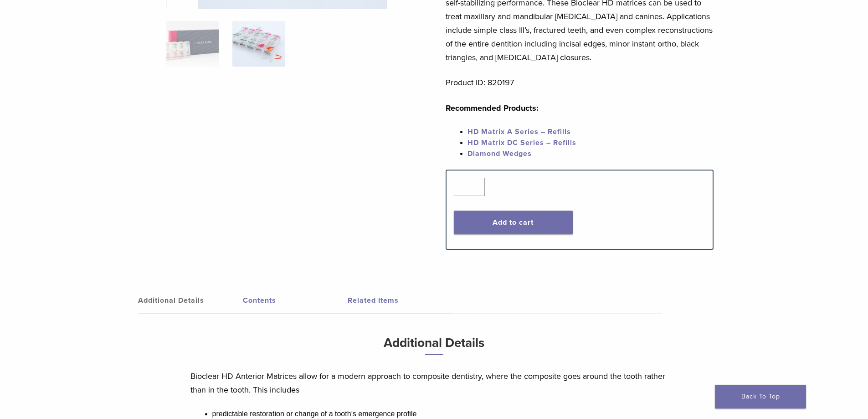 This screenshot has width=868, height=419. I want to click on a: Additional Details, so click(190, 301).